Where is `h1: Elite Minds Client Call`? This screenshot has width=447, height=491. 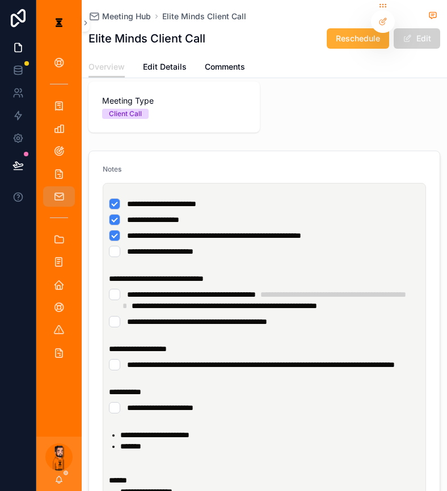 h1: Elite Minds Client Call is located at coordinates (147, 39).